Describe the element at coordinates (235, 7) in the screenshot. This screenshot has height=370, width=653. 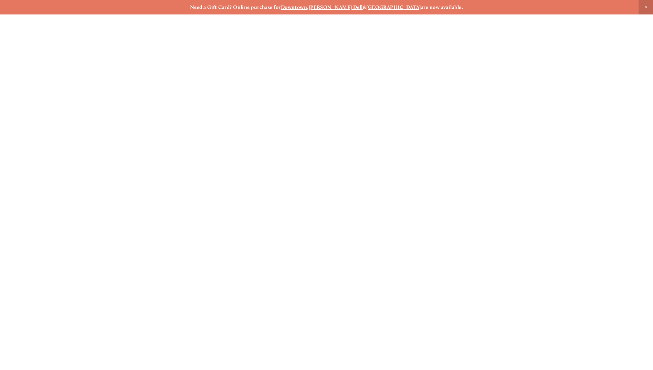
I see `strong: Need a Gift Card? Online purchase for` at that location.